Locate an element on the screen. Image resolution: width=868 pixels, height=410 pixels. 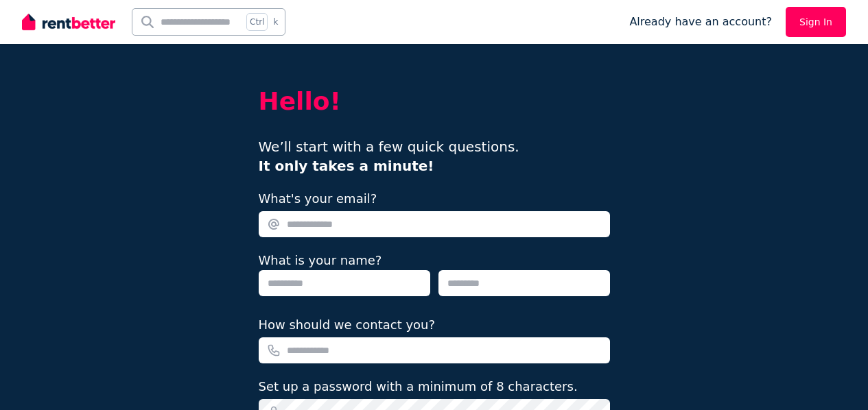
img: RentBetter is located at coordinates (69, 22).